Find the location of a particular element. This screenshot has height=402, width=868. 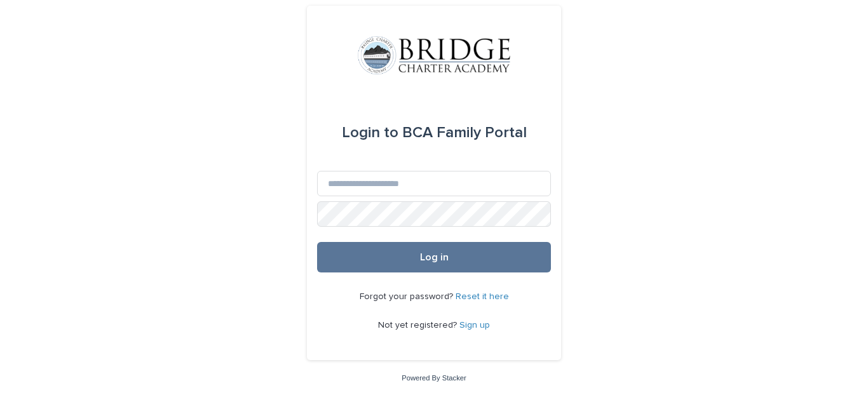

img: V1C1m3IdTEidaUdm9Hs0 is located at coordinates (434, 55).